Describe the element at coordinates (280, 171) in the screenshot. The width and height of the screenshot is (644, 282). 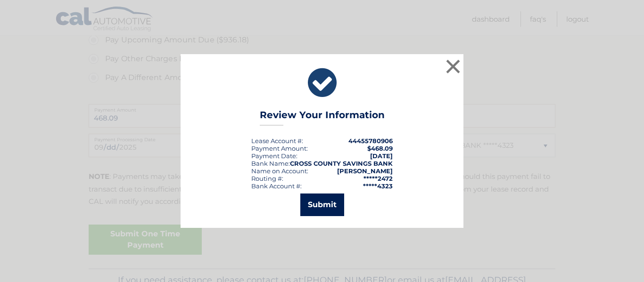
I see `div: Name on Account:` at that location.